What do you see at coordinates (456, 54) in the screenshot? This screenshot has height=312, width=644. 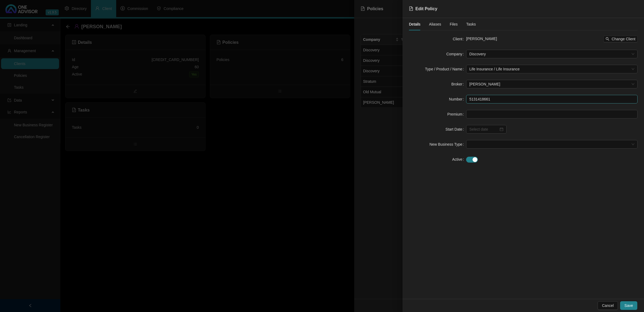 I see `label: Company` at bounding box center [456, 54].